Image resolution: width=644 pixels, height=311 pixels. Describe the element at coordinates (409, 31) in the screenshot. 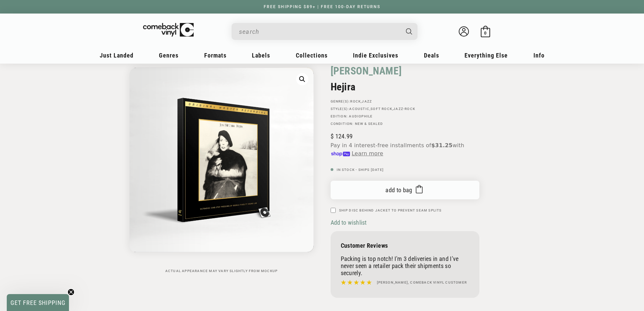

I see `button: Search` at that location.